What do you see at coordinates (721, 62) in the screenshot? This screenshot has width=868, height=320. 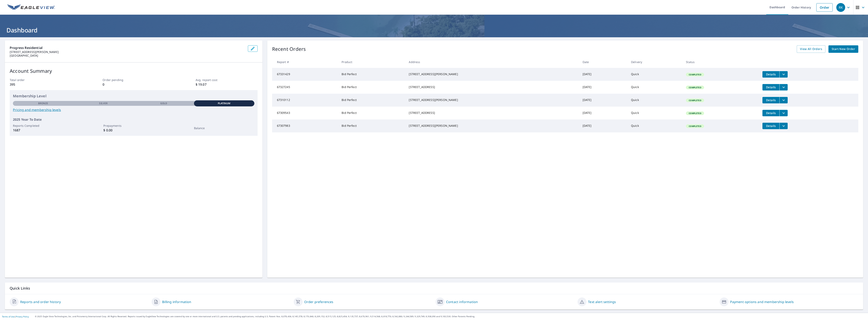 I see `th: Status` at bounding box center [721, 62].